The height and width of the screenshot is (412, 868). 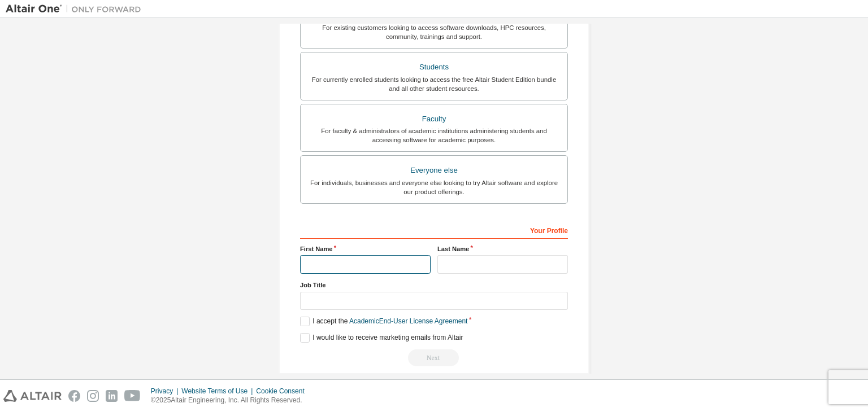 What do you see at coordinates (111, 396) in the screenshot?
I see `img: linkedin.svg` at bounding box center [111, 396].